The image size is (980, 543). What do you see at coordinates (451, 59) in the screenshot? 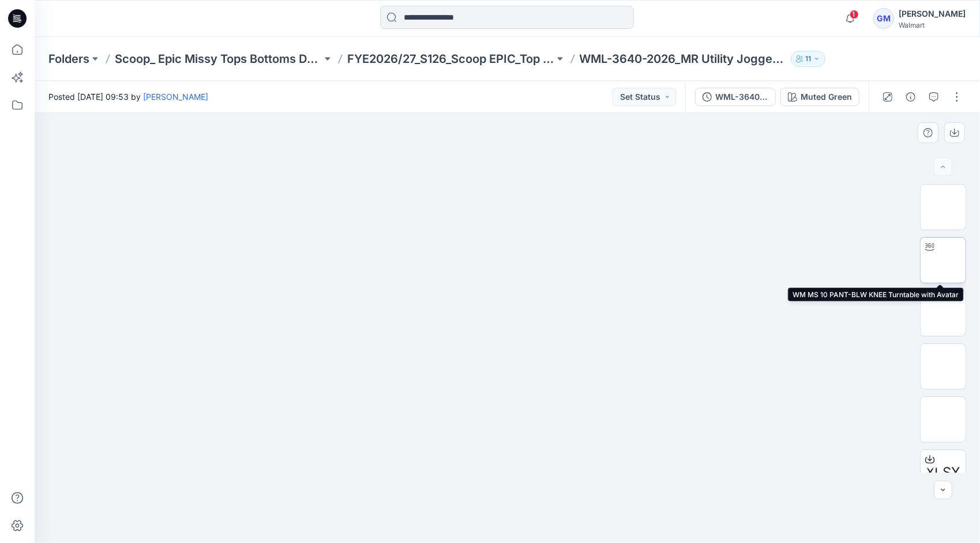
I see `a: FYE2026/27_S126_Scoop EPIC_Top & Bottom` at bounding box center [451, 59].